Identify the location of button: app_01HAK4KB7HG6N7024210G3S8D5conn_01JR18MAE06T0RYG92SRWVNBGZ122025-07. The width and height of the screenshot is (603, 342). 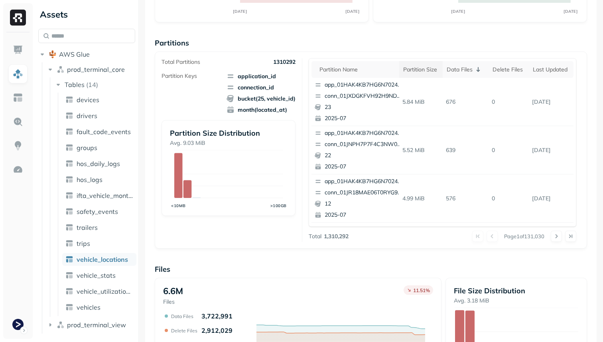
(358, 198).